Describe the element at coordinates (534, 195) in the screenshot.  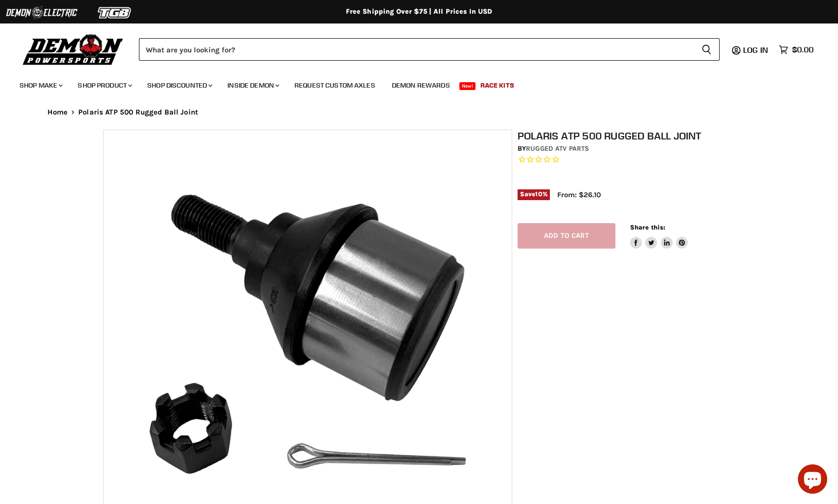
I see `span: Save %` at that location.